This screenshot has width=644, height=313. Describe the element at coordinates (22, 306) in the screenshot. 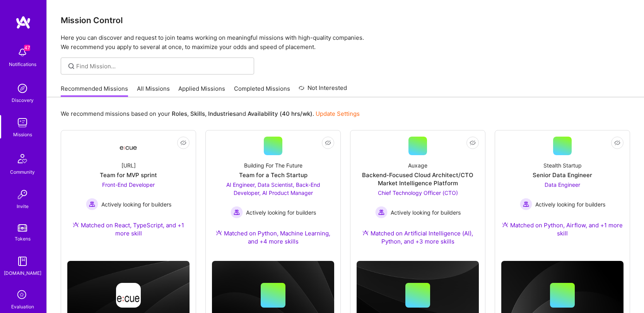

I see `div: Evaluation` at that location.